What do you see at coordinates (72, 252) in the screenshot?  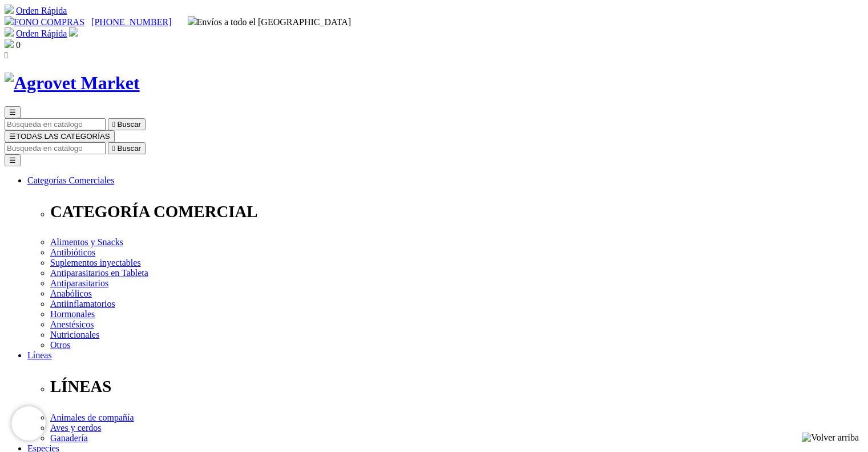 I see `a: Antibióticos` at bounding box center [72, 252].